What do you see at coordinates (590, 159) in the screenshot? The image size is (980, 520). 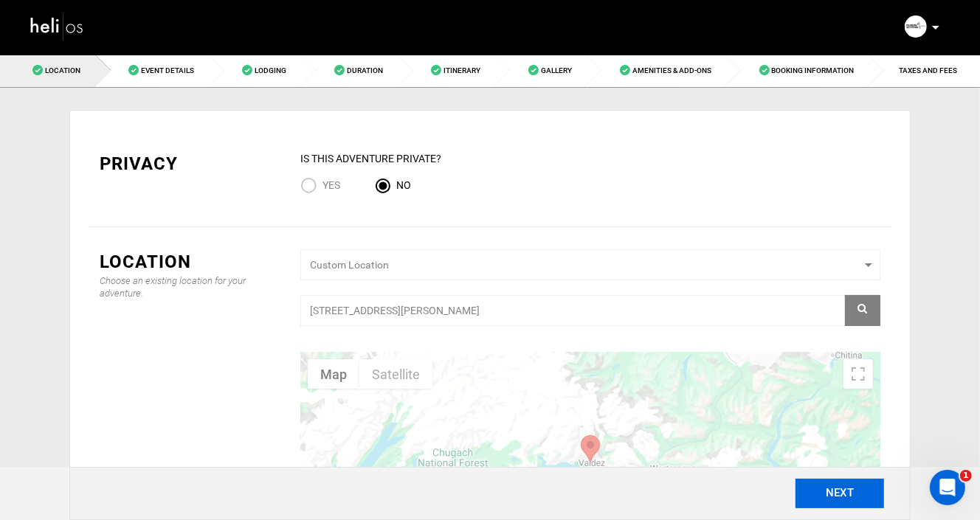 I see `div: IS this Adventure Private?` at bounding box center [590, 159].